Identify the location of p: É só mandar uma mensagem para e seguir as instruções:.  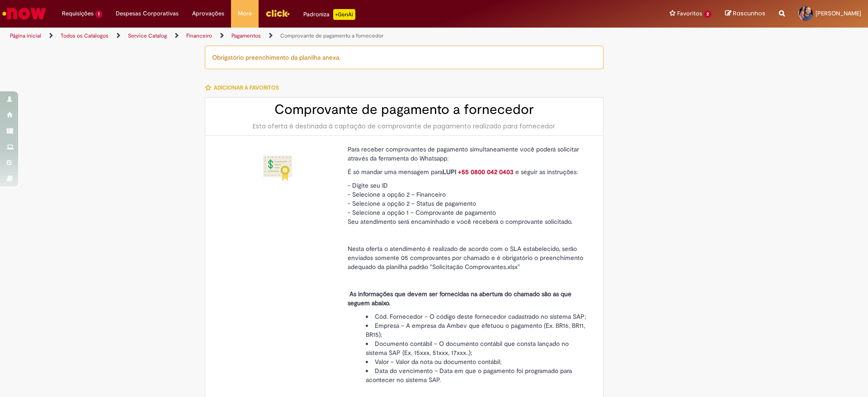
(467, 172).